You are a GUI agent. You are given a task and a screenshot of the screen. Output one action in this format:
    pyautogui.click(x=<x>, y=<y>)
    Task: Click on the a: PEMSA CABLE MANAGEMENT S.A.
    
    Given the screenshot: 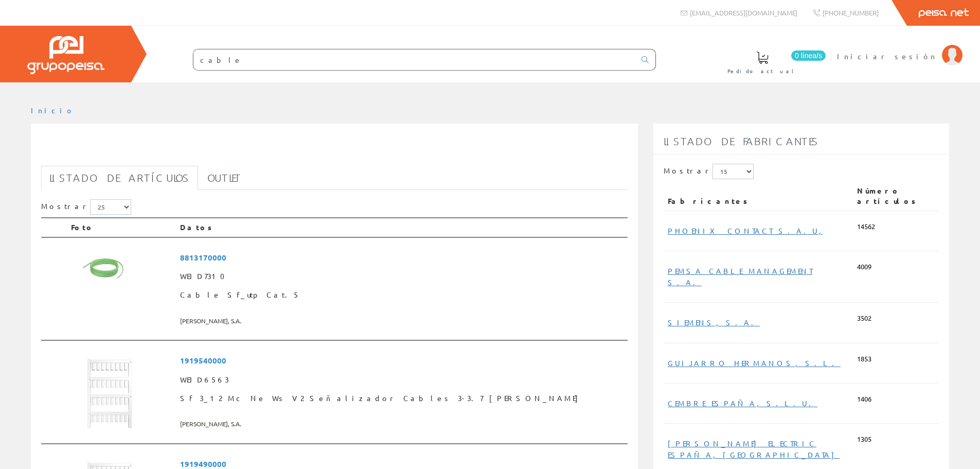 What is the action you would take?
    pyautogui.click(x=740, y=276)
    